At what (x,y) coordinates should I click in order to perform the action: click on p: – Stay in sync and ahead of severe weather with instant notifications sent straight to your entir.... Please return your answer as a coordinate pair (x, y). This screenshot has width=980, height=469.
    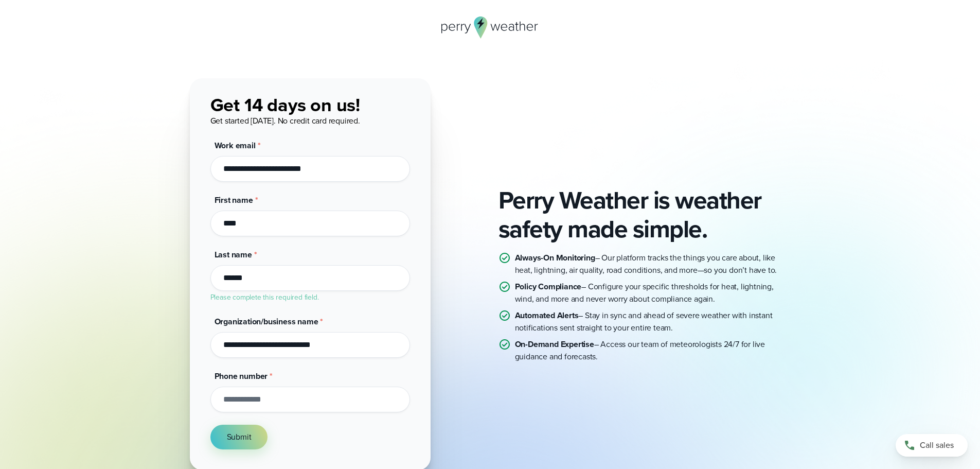
    Looking at the image, I should click on (653, 322).